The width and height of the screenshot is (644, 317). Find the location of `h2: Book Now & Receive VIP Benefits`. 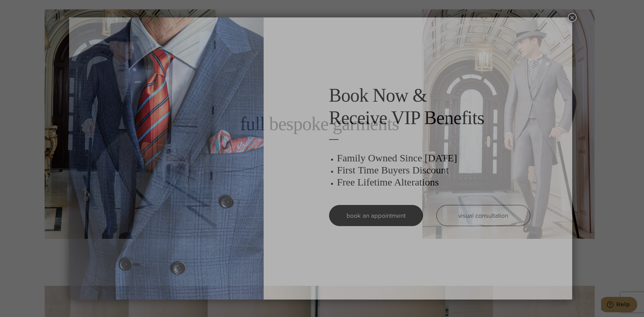

h2: Book Now & Receive VIP Benefits is located at coordinates (430, 107).